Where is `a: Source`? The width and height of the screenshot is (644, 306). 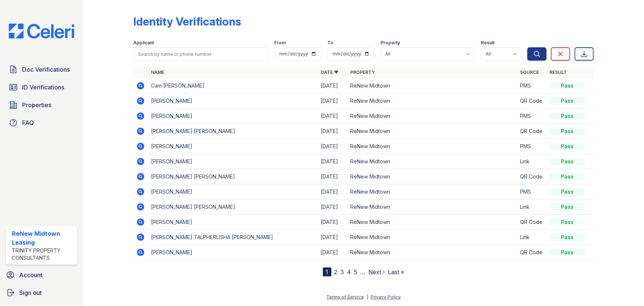
a: Source is located at coordinates (529, 72).